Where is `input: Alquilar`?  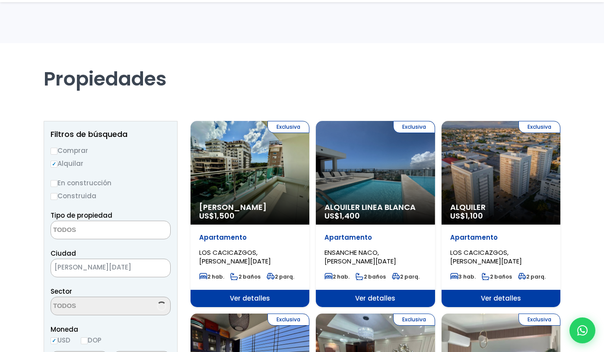 input: Alquilar is located at coordinates (54, 164).